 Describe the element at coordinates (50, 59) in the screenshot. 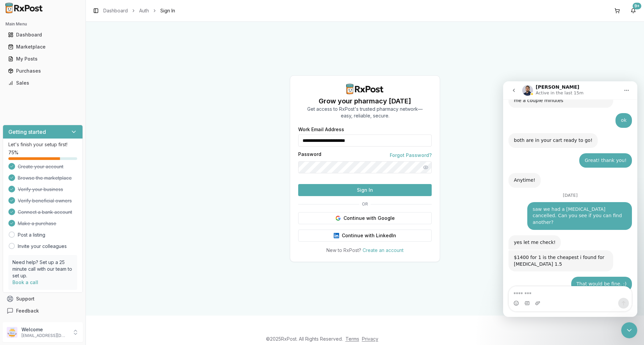

I see `div: both are in your cart ready to go!` at that location.